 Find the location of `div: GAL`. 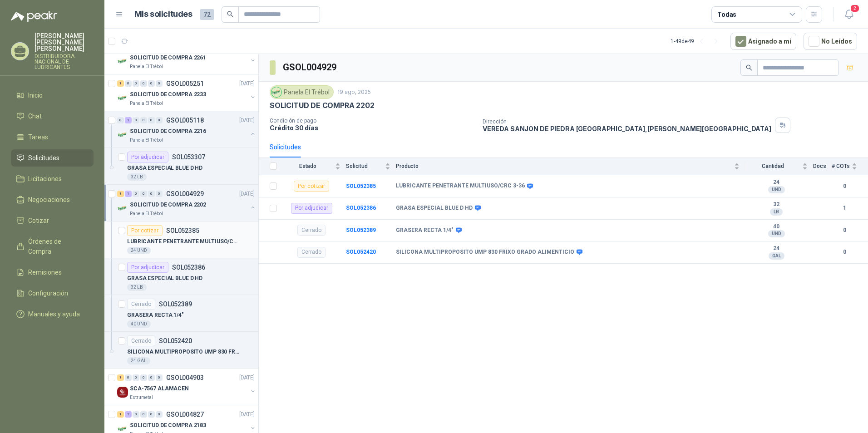

div: GAL is located at coordinates (776, 256).